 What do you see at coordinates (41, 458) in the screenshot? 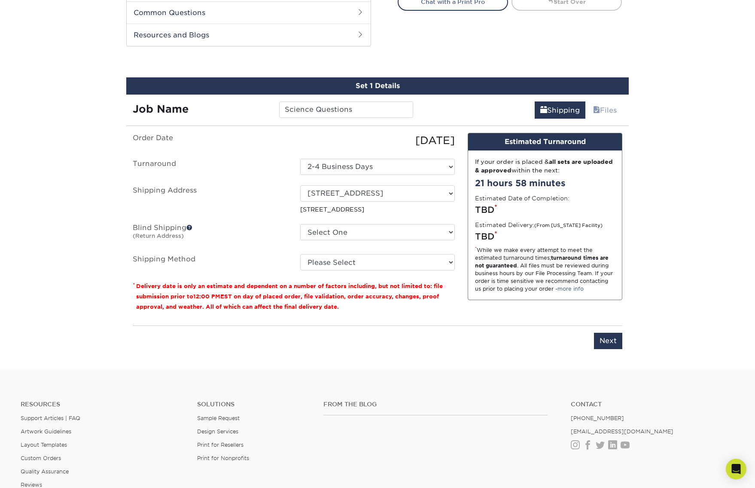
I see `a: Custom Orders` at bounding box center [41, 458].